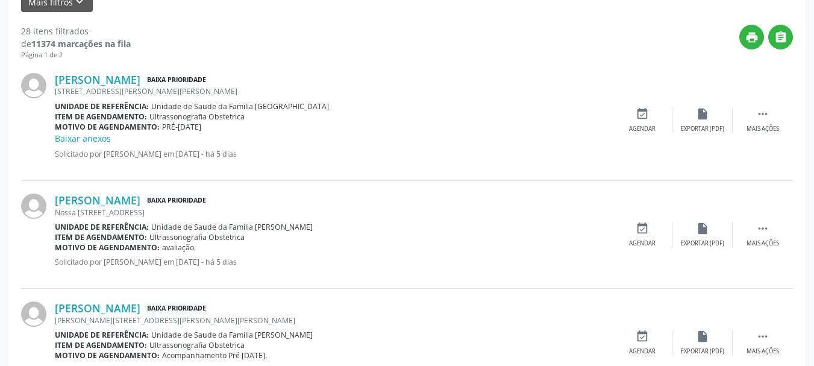  Describe the element at coordinates (76, 43) in the screenshot. I see `div: de` at that location.